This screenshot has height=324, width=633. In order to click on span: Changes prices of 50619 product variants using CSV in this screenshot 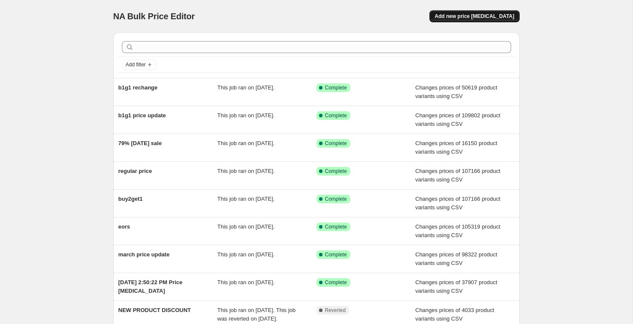, I will do `click(456, 92)`.